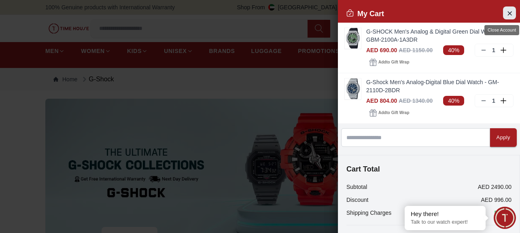 Image resolution: width=520 pixels, height=233 pixels. What do you see at coordinates (440, 86) in the screenshot?
I see `a: G-Shock Men's Analog-Digital Blue Dial Watch - GM-2110D-2BDR` at bounding box center [440, 86].